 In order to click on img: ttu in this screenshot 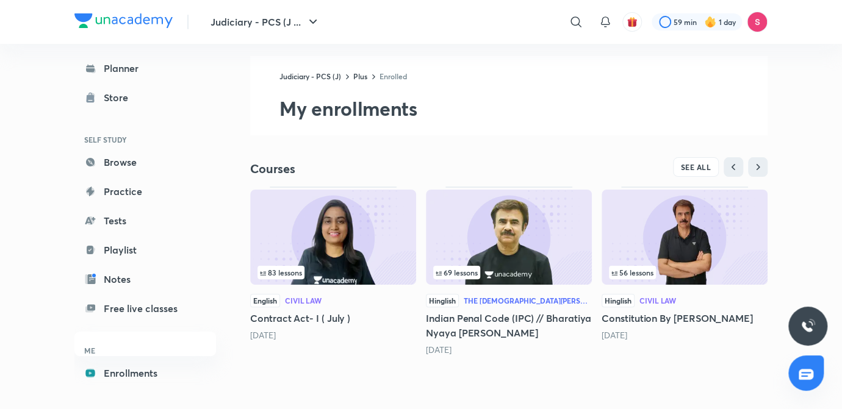, I will do `click(808, 327)`.